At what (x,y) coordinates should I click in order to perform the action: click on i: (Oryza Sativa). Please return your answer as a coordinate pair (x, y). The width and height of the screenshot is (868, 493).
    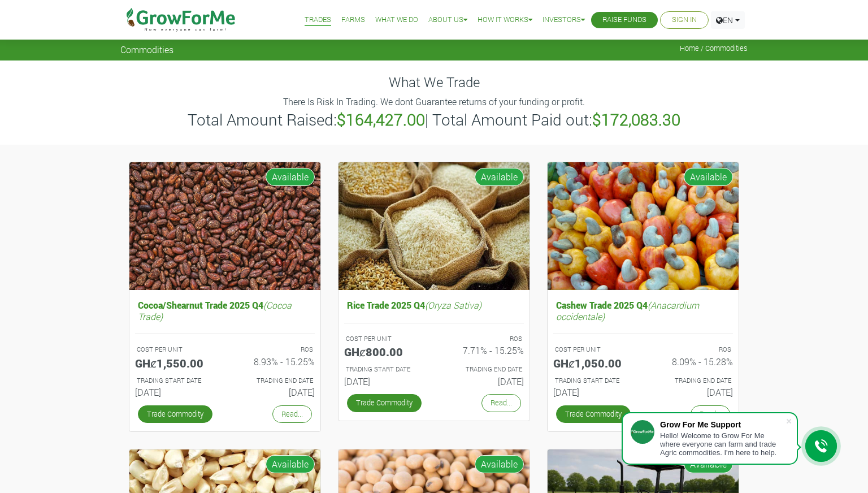
    Looking at the image, I should click on (453, 305).